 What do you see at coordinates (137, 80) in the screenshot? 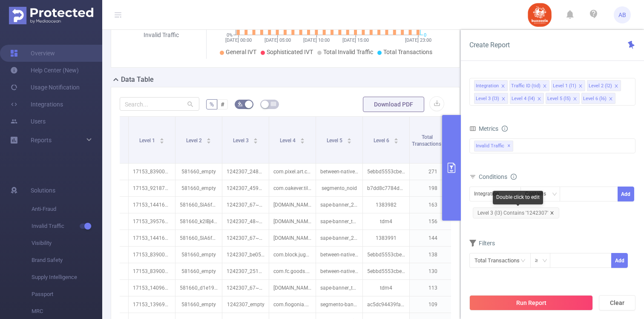
I see `h2: Data Table` at bounding box center [137, 80].